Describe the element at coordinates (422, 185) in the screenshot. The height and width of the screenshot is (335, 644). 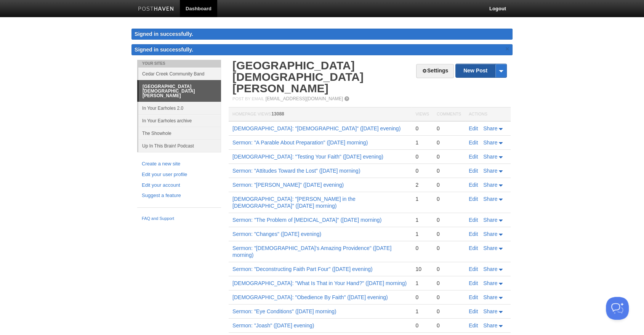
I see `div: 2` at that location.